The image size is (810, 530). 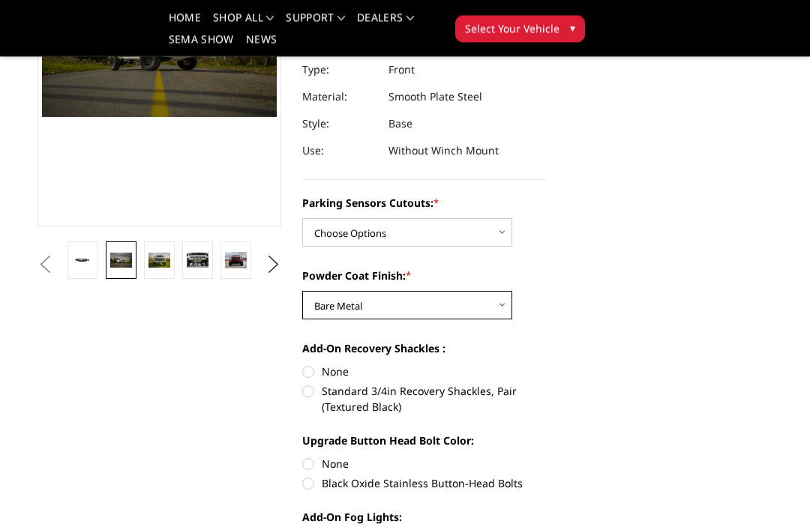 What do you see at coordinates (424, 484) in the screenshot?
I see `label: Black Oxide Stainless Button-Head Bolts` at bounding box center [424, 484].